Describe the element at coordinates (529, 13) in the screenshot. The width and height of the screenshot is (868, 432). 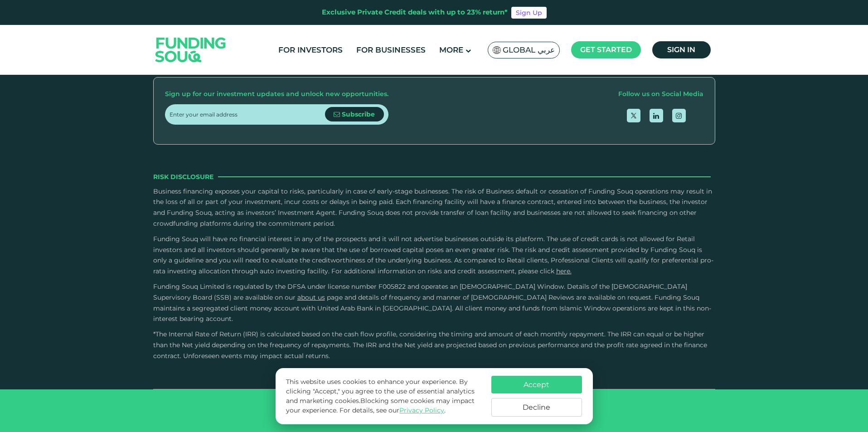
I see `a: Sign Up` at that location.